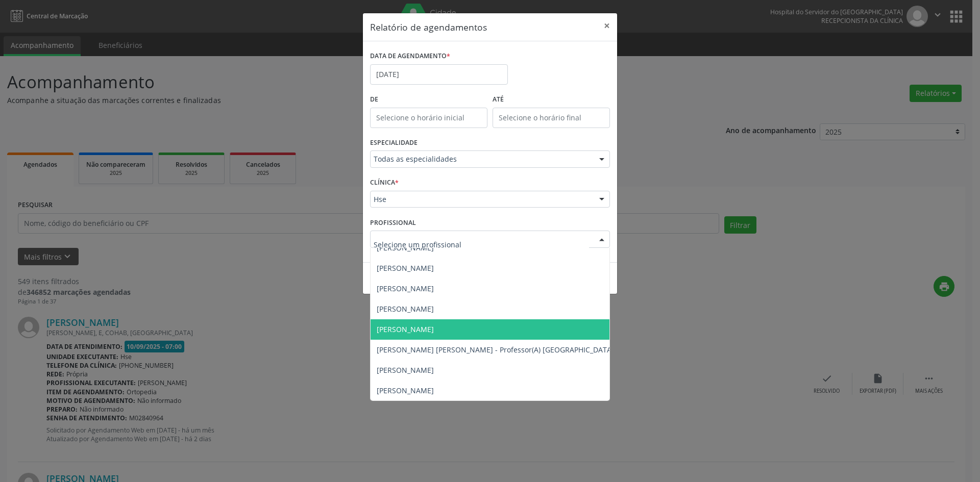  What do you see at coordinates (551, 99) in the screenshot?
I see `label: ATÉ` at bounding box center [551, 99].